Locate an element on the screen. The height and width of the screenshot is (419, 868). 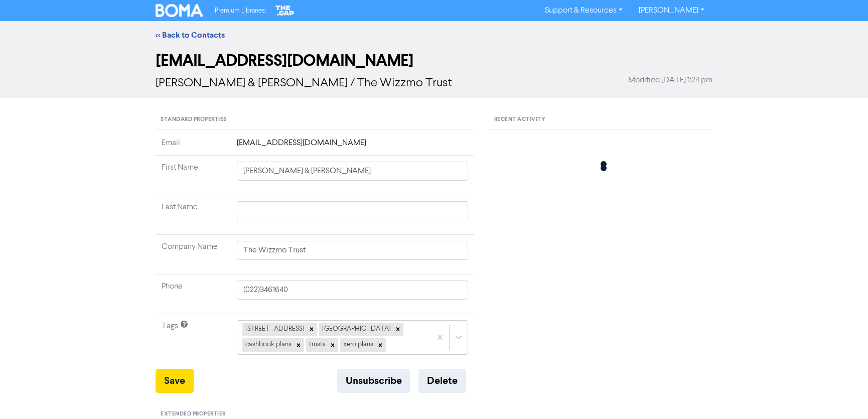
td: Tags is located at coordinates (193, 341).